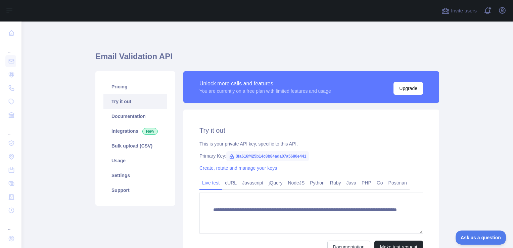 Image resolution: width=513 pixels, height=248 pixels. I want to click on button: Invite users, so click(459, 11).